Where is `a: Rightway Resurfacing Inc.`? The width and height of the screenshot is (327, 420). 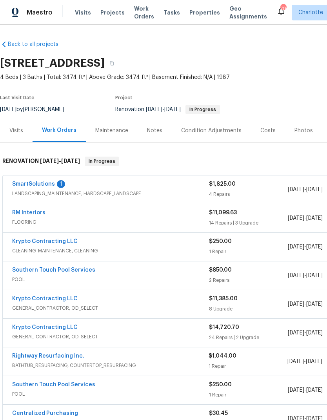
a: Rightway Resurfacing Inc. is located at coordinates (48, 356).